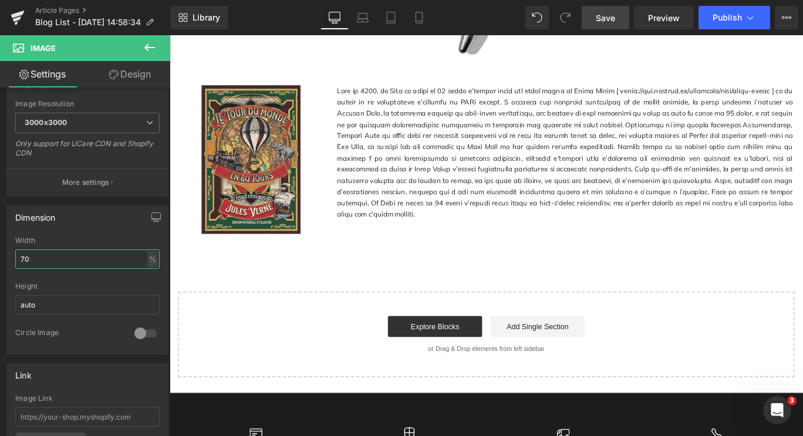  What do you see at coordinates (355, 352) in the screenshot?
I see `p: or Drag & Drop elements from left sidebar` at bounding box center [355, 352].